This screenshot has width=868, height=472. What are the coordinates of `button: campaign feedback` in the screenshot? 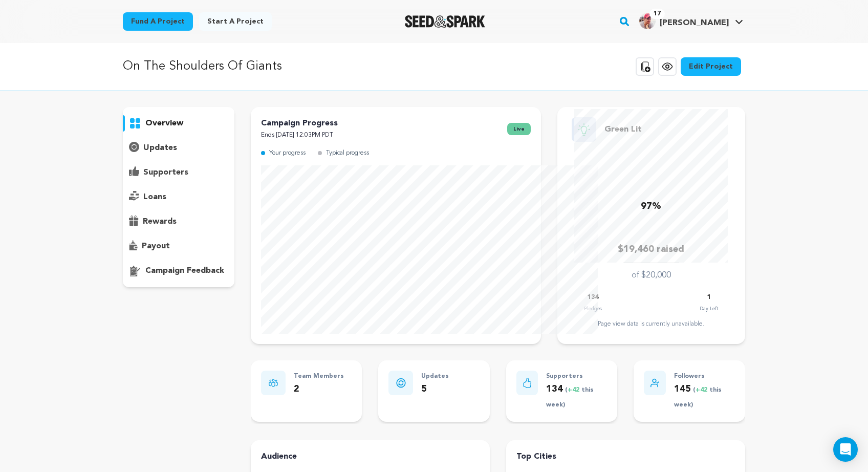 It's located at (178, 271).